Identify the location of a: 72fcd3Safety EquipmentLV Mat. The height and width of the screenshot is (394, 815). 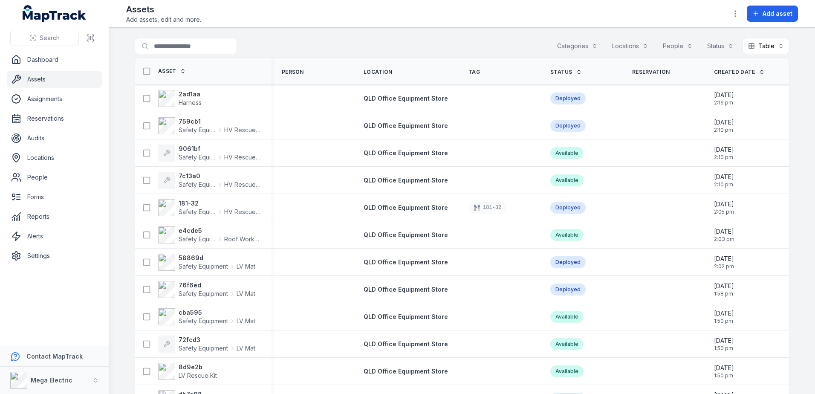
(207, 344).